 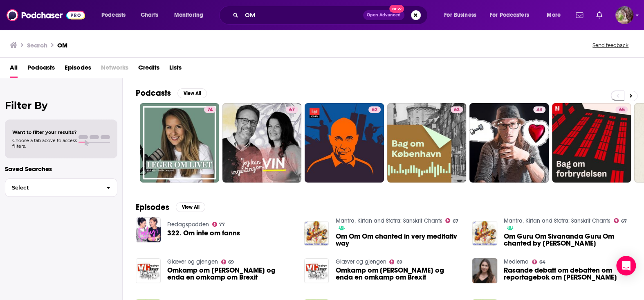 What do you see at coordinates (153, 93) in the screenshot?
I see `h2: Podcasts` at bounding box center [153, 93].